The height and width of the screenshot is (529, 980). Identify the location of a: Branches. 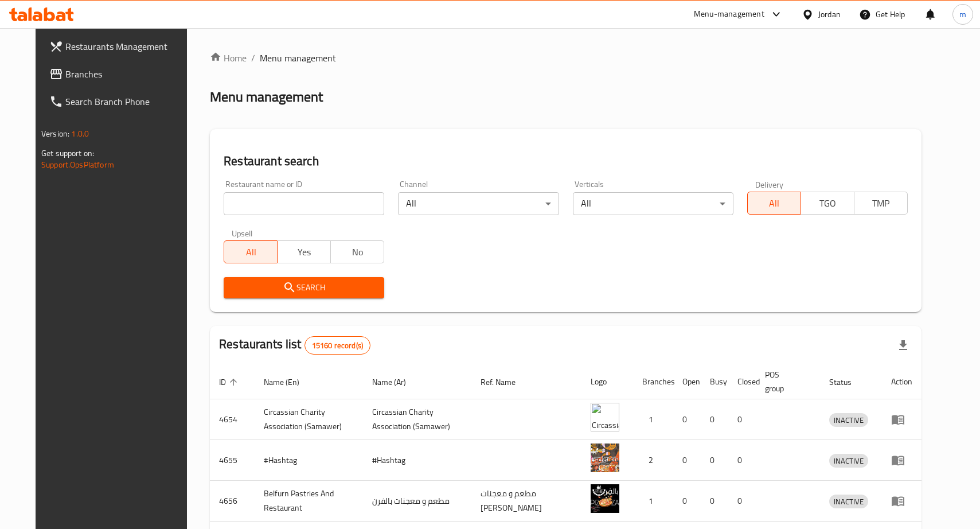
(119, 74).